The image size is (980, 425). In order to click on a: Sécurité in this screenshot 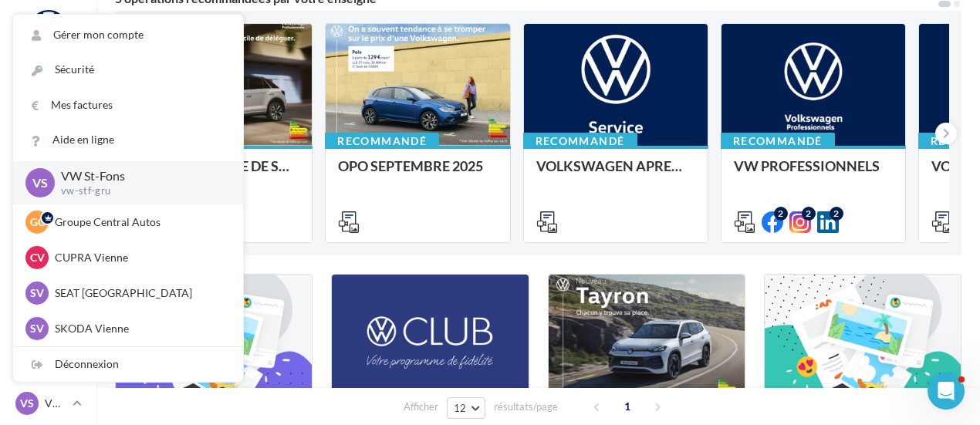, I will do `click(128, 70)`.